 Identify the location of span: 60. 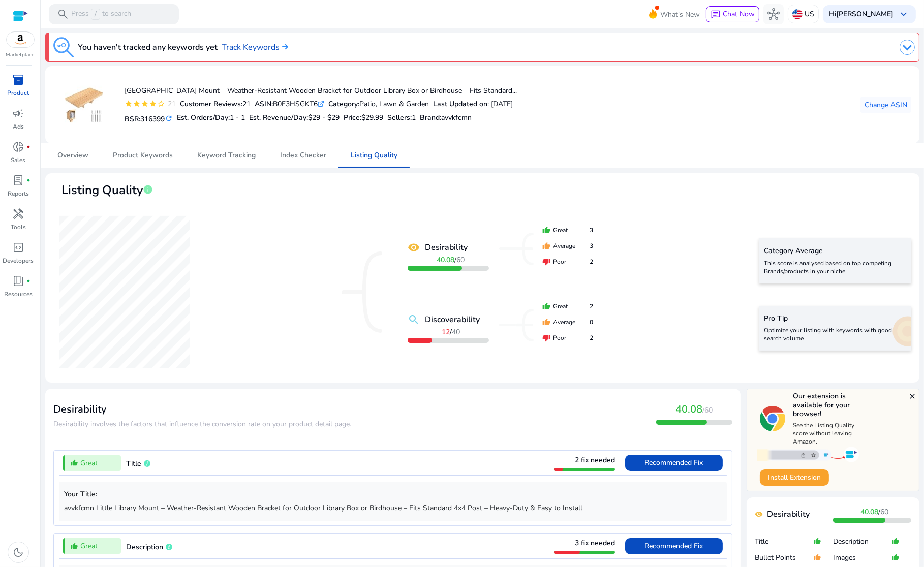
(885, 512).